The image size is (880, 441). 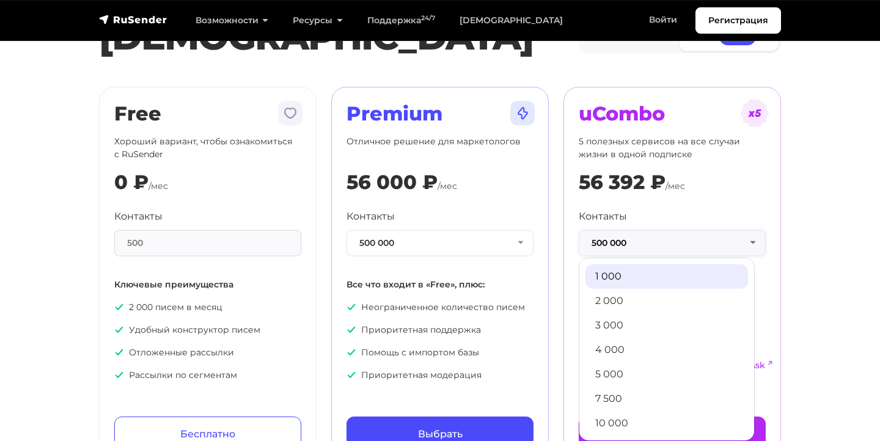 What do you see at coordinates (739, 20) in the screenshot?
I see `a: Регистрация` at bounding box center [739, 20].